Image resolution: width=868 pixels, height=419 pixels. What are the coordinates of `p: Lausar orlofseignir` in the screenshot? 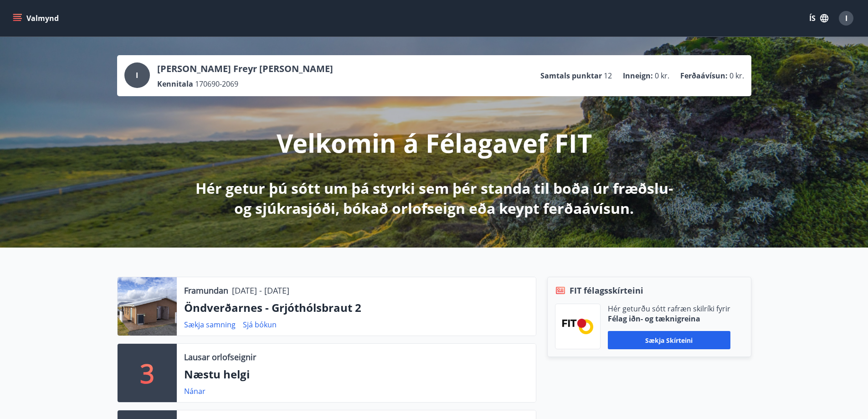 It's located at (220, 357).